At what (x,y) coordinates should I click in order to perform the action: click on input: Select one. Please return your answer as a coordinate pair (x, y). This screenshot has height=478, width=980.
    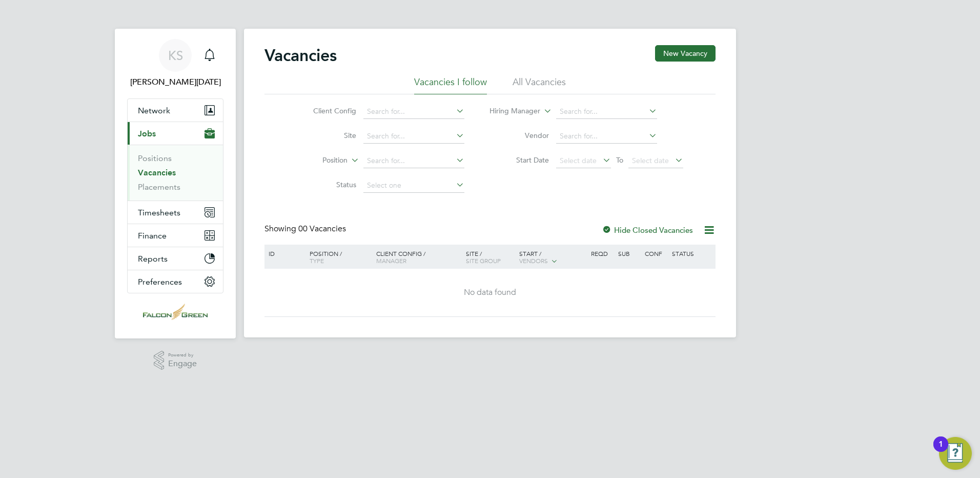
    Looking at the image, I should click on (413, 186).